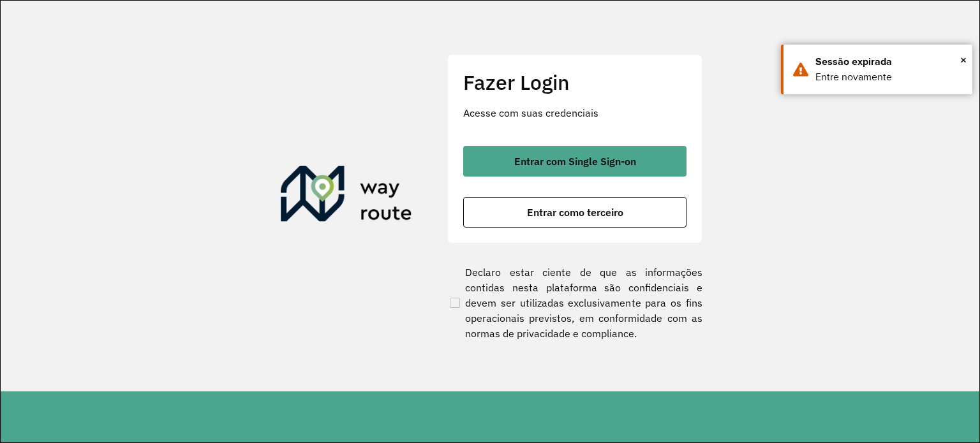 Image resolution: width=980 pixels, height=443 pixels. Describe the element at coordinates (575, 82) in the screenshot. I see `h2: Fazer Login` at that location.